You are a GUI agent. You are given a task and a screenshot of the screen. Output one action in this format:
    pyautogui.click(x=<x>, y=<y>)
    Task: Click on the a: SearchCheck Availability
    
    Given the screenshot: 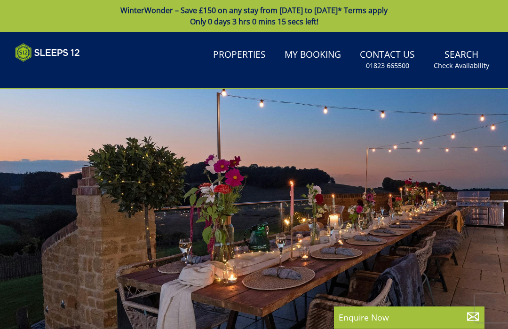 What is the action you would take?
    pyautogui.click(x=461, y=60)
    